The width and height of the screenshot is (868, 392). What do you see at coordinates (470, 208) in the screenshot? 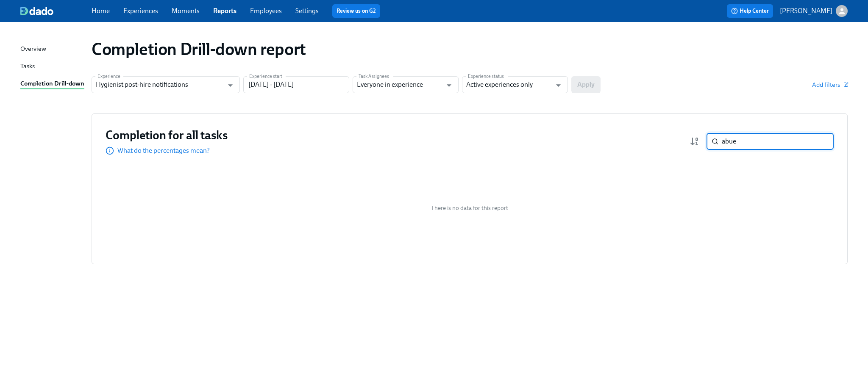
I see `span: There is no data for this report` at bounding box center [470, 208].